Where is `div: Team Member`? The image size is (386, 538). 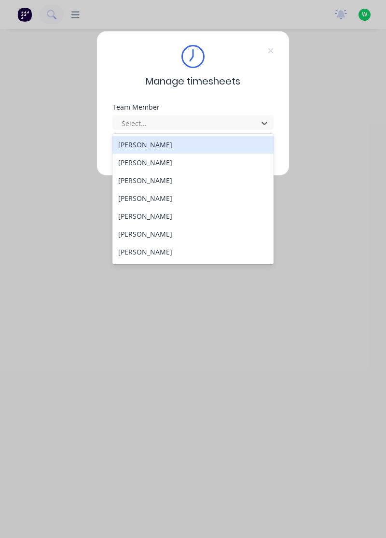
div: Team Member is located at coordinates (193, 107).